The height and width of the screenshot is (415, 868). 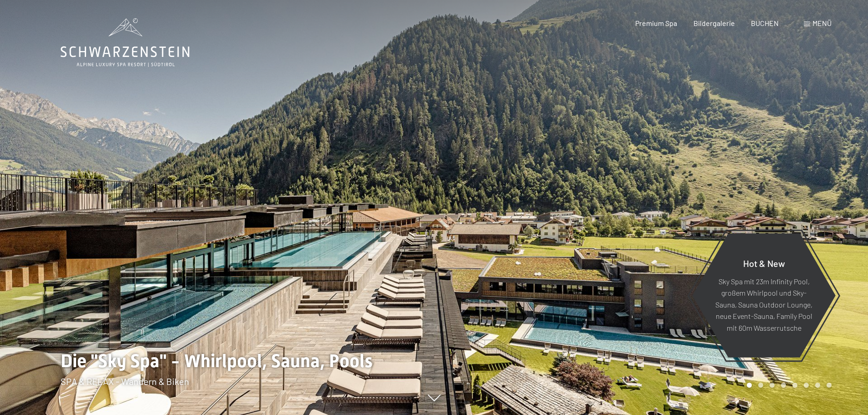 I want to click on div: Carousel Page 2, so click(x=760, y=384).